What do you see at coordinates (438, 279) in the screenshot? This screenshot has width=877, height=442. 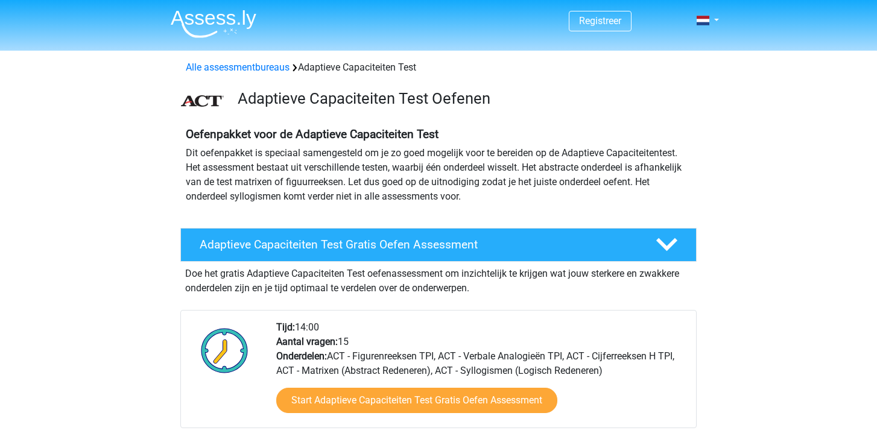 I see `div: Doe het gratis Adaptieve Capaciteiten Test oefenassessment om inzichtelijk te krijgen wat jouw st...` at bounding box center [438, 279].